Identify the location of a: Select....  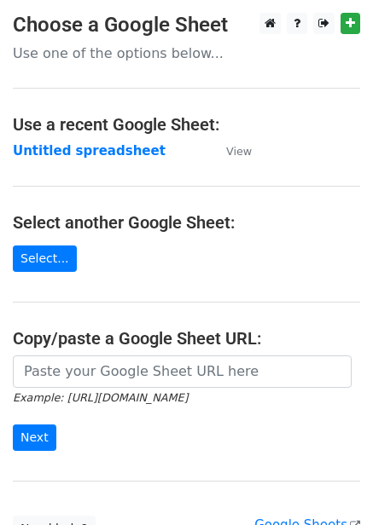
(44, 258).